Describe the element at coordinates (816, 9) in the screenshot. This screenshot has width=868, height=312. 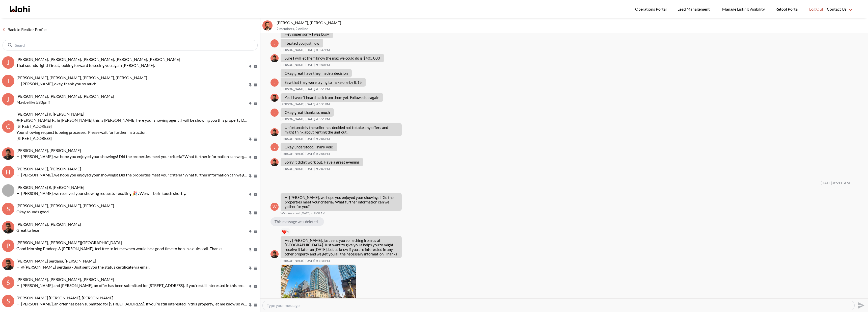
I see `span: Log Out` at that location.